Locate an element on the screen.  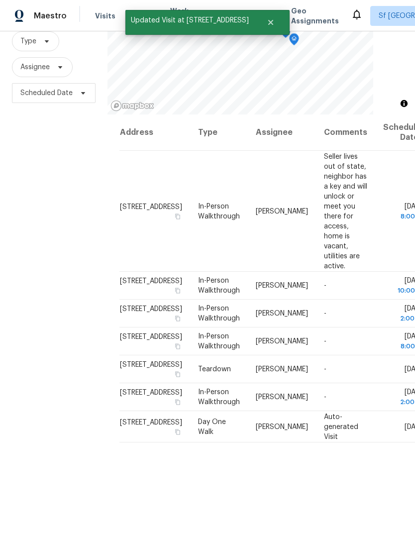
span: Teardown is located at coordinates (214, 369).